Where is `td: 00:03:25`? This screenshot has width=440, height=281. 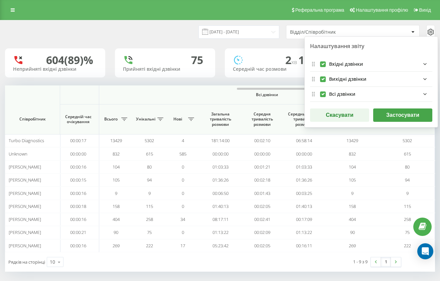 td: 00:03:25 is located at coordinates (304, 193).